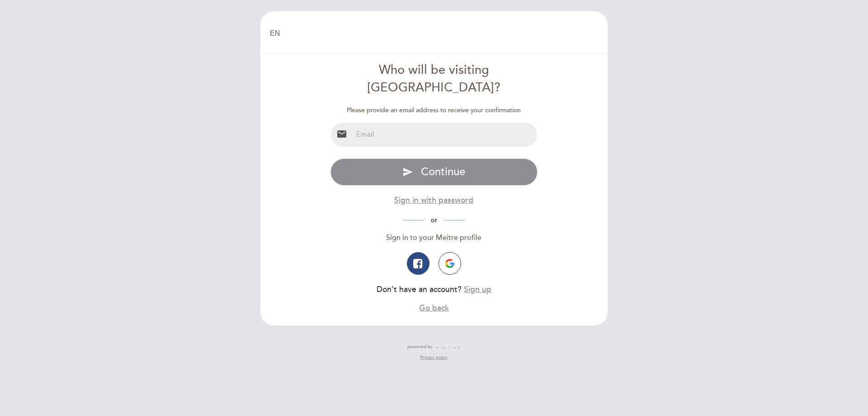  Describe the element at coordinates (342, 134) in the screenshot. I see `i: email` at that location.